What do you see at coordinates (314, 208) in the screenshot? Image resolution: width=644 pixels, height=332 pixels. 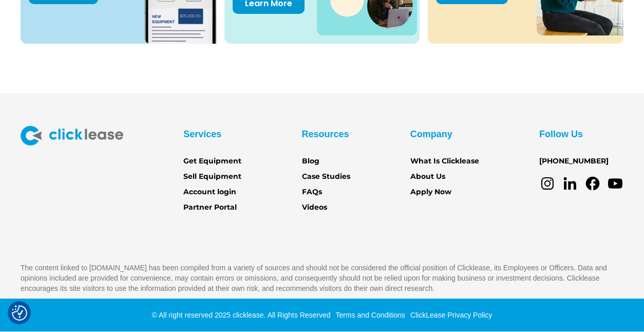 I see `a: Videos` at bounding box center [314, 208].